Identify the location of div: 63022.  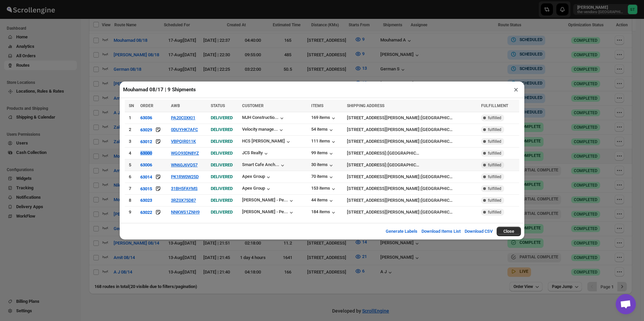
(146, 212).